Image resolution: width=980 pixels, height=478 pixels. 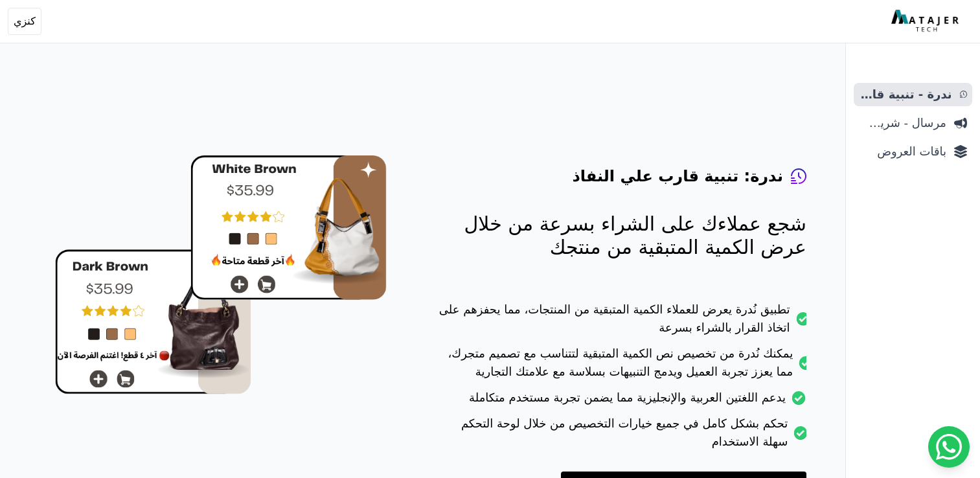 What do you see at coordinates (623, 402) in the screenshot?
I see `li: يدعم اللغتين العربية والإنجليزية مما يضمن تجربة مستخدم متكاملة` at bounding box center [623, 402].